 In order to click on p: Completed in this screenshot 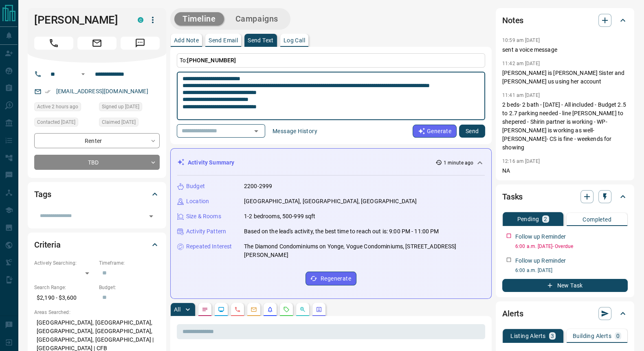, I will do `click(597, 220)`.